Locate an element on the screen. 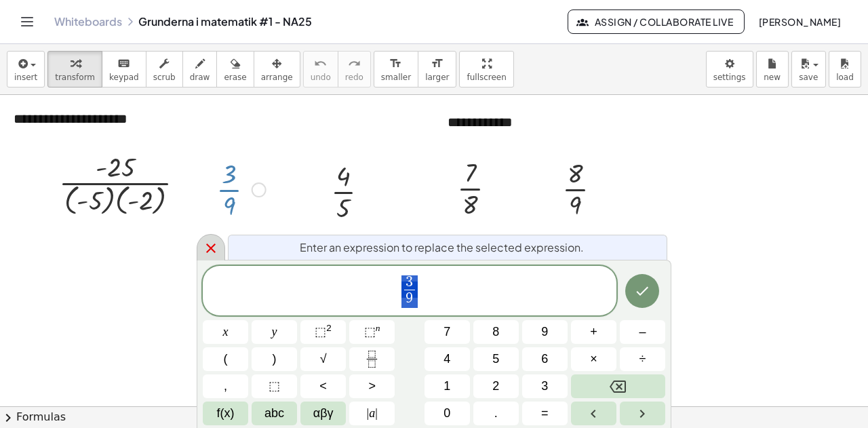 The height and width of the screenshot is (428, 868). button: Alphabet is located at coordinates (274, 413).